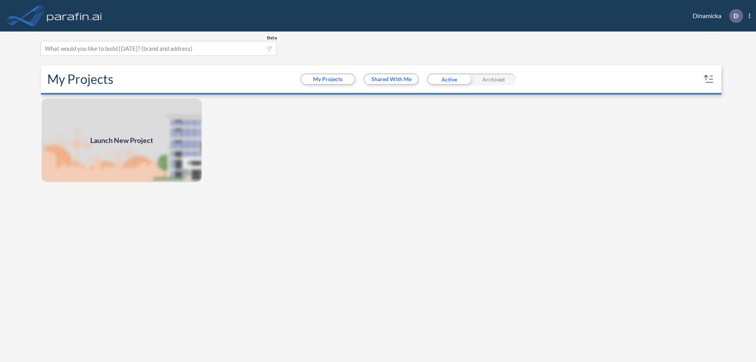 Image resolution: width=756 pixels, height=362 pixels. Describe the element at coordinates (736, 16) in the screenshot. I see `p: D` at that location.